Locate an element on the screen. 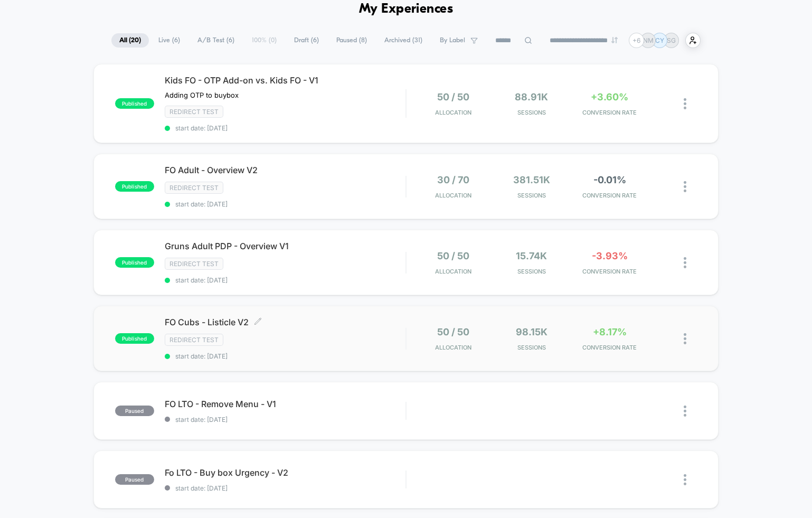 This screenshot has height=518, width=812. span: 88.91k is located at coordinates (531, 96).